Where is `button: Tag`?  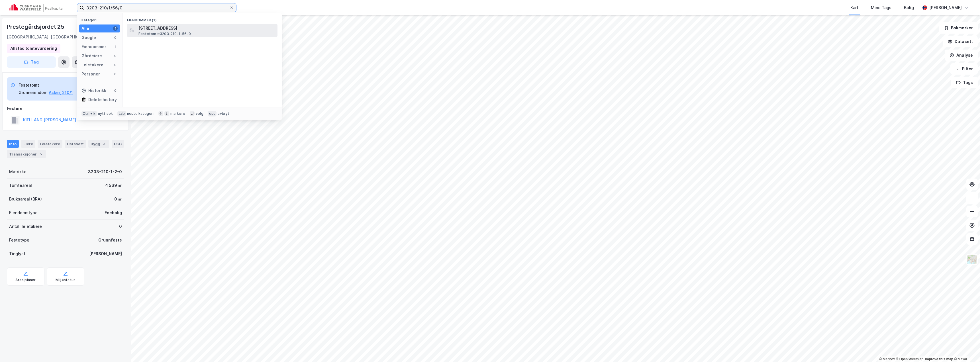 button: Tag is located at coordinates (31, 62).